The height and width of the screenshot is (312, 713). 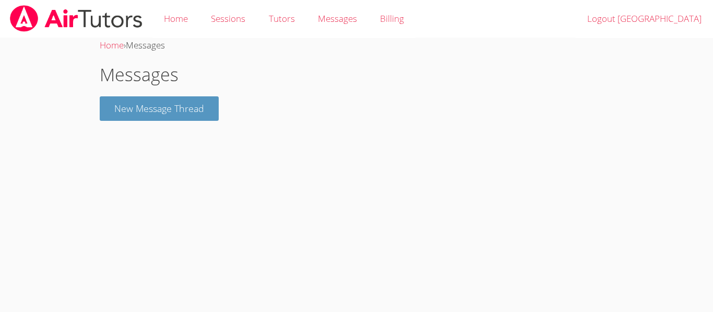 What do you see at coordinates (356, 75) in the screenshot?
I see `h1: Messages` at bounding box center [356, 75].